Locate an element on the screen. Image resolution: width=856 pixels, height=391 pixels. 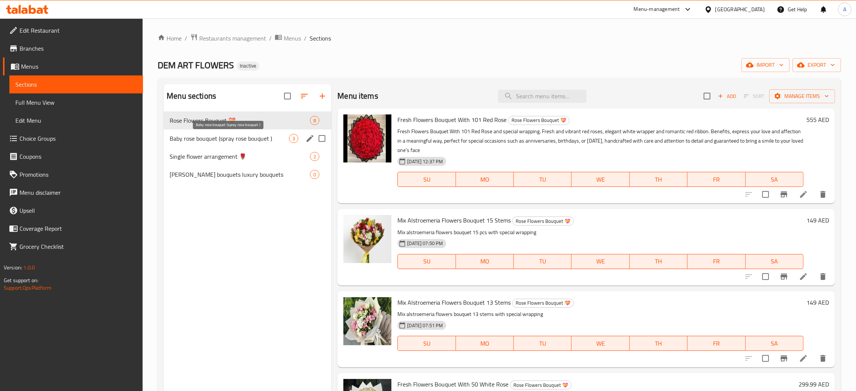
button: Add is located at coordinates (727, 96).